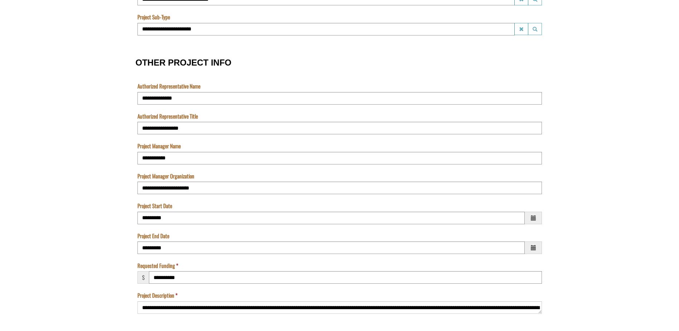  Describe the element at coordinates (158, 295) in the screenshot. I see `label: Project Description` at that location.